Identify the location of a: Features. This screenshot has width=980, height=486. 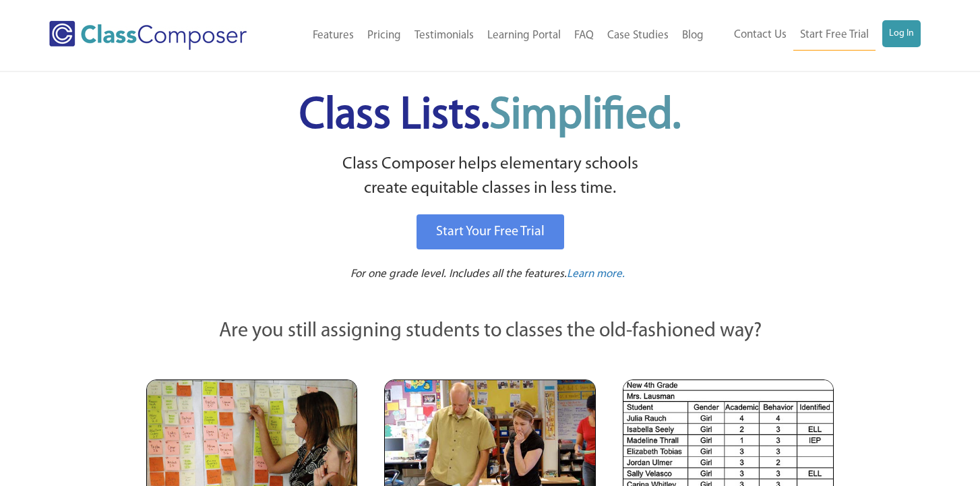
(333, 35).